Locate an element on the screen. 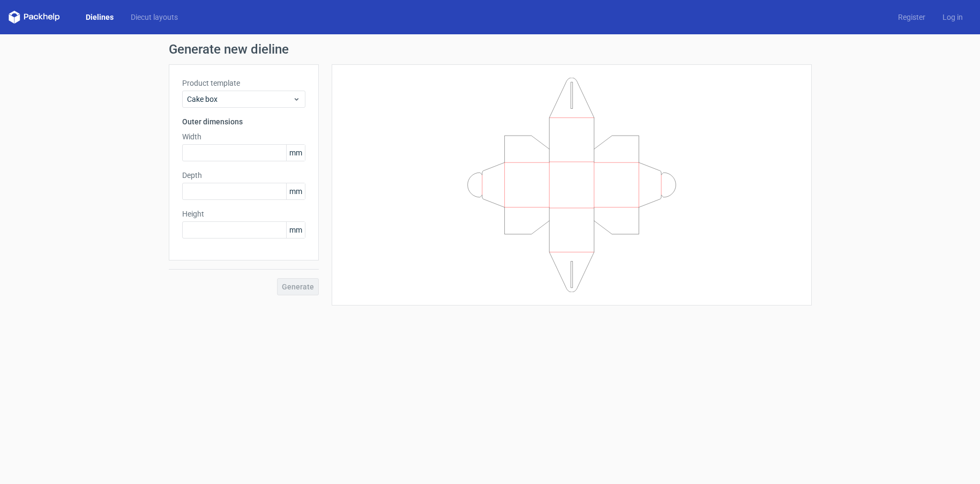 This screenshot has height=484, width=980. a: Dielines is located at coordinates (100, 18).